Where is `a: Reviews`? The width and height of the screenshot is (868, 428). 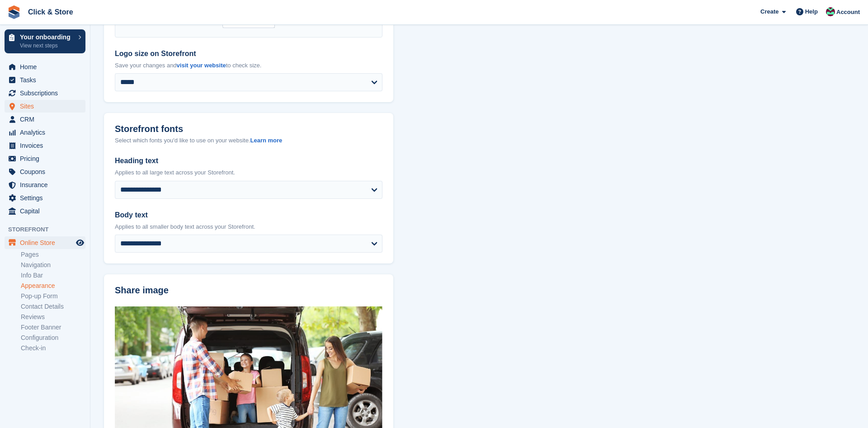 a: Reviews is located at coordinates (53, 317).